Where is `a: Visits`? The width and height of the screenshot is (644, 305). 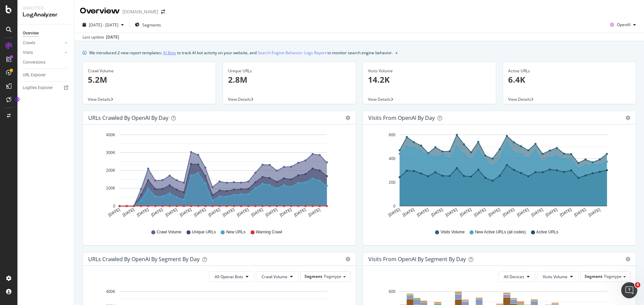 a: Visits is located at coordinates (42, 52).